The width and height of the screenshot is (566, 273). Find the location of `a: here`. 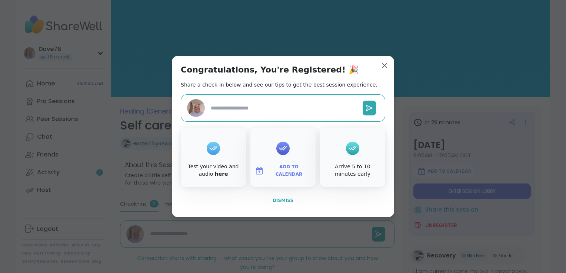

a: here is located at coordinates (221, 174).